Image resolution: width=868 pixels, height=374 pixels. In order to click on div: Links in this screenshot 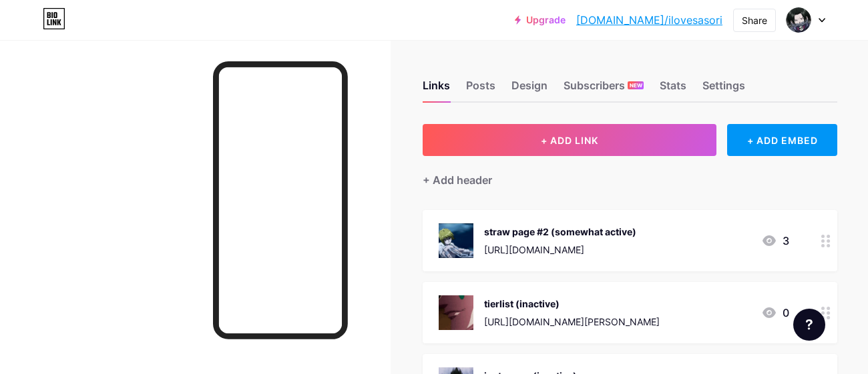, I will do `click(436, 89)`.